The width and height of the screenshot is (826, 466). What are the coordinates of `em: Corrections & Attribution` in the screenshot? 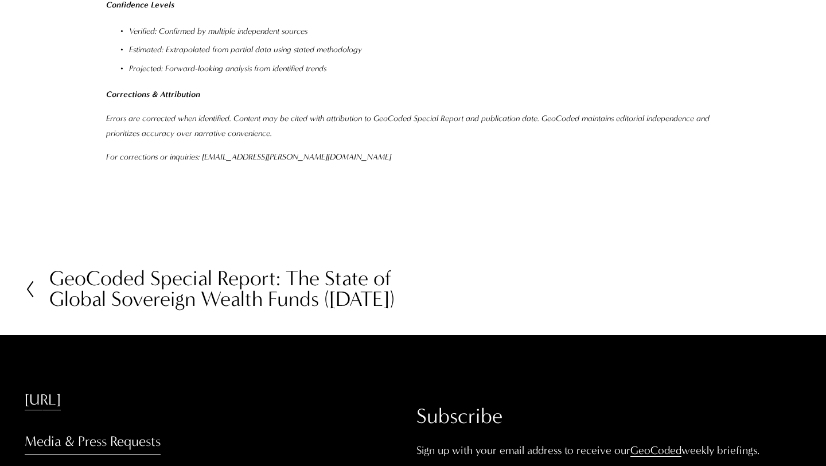 It's located at (153, 94).